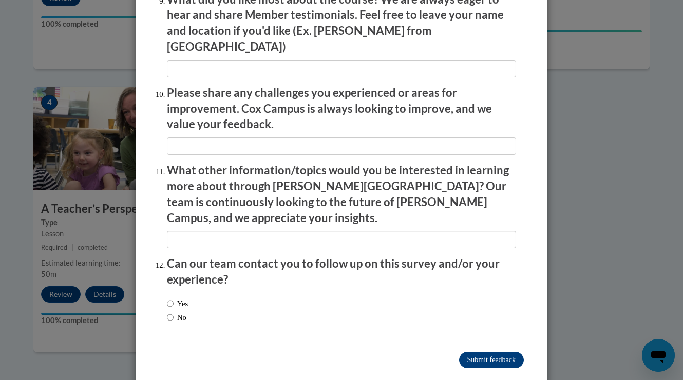  What do you see at coordinates (177, 304) in the screenshot?
I see `label: Yes` at bounding box center [177, 304].